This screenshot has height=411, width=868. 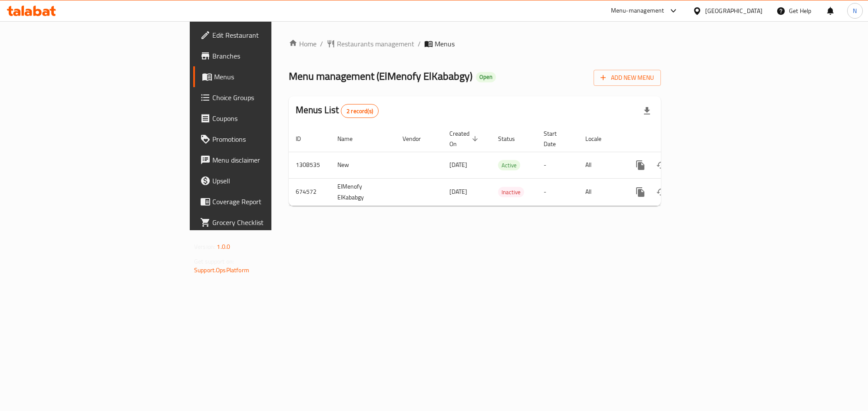 I want to click on span: Get support on:, so click(x=214, y=262).